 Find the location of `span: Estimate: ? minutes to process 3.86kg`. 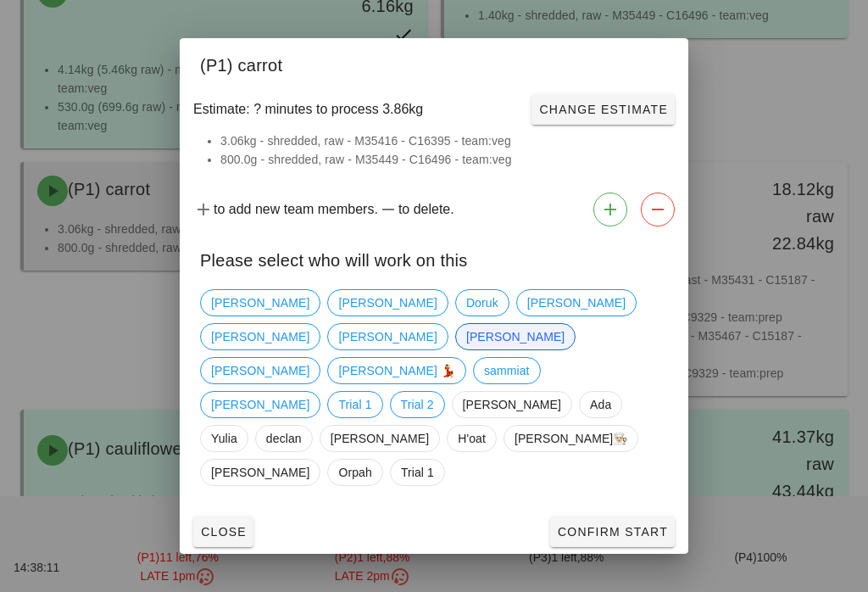

span: Estimate: ? minutes to process 3.86kg is located at coordinates (308, 109).